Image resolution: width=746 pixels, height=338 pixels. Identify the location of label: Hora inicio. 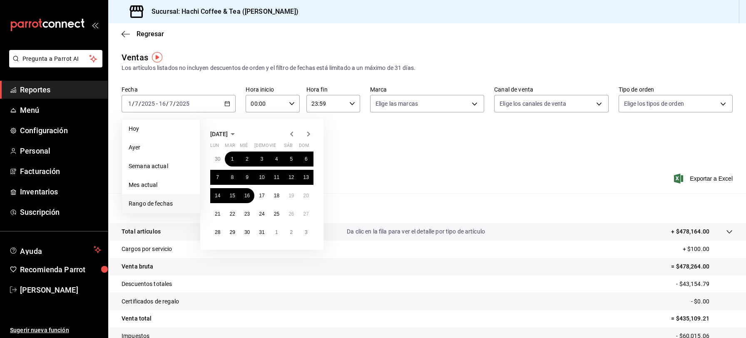
(272, 90).